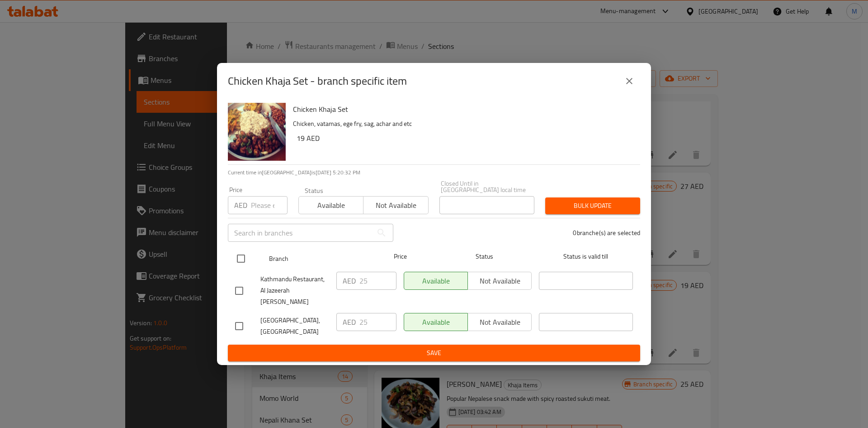  I want to click on span: Save, so click(434, 352).